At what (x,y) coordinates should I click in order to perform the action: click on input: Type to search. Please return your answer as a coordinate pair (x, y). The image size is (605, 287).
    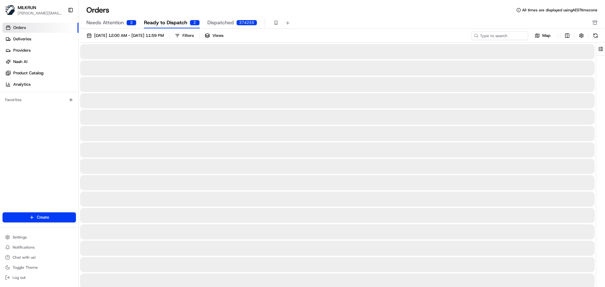
    Looking at the image, I should click on (500, 36).